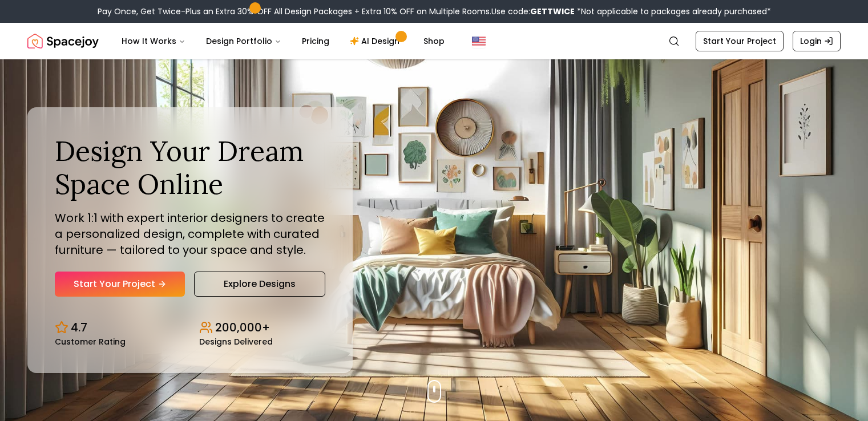 This screenshot has height=421, width=868. Describe the element at coordinates (244, 41) in the screenshot. I see `button: Design Portfolio` at that location.